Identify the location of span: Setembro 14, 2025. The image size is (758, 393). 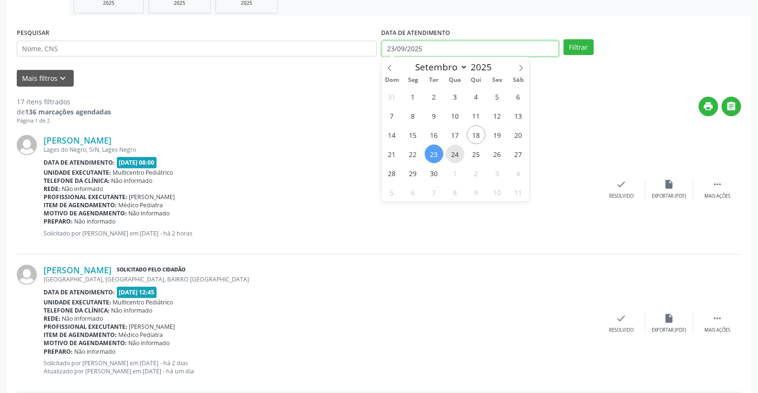
(392, 135).